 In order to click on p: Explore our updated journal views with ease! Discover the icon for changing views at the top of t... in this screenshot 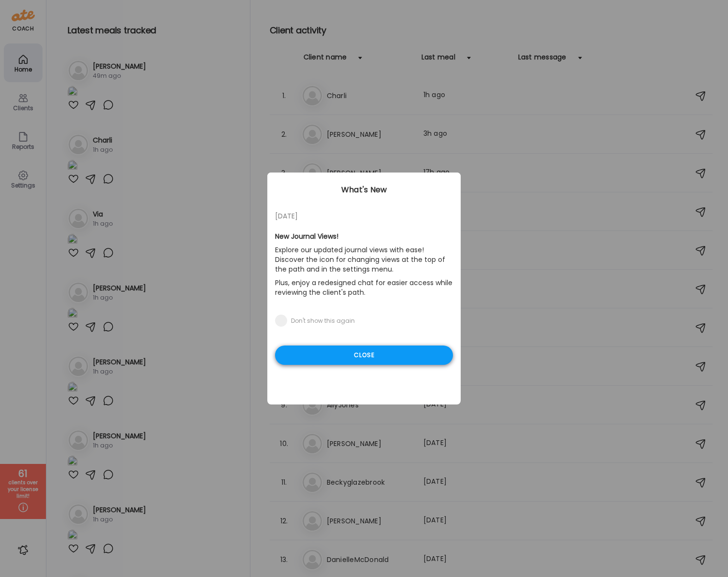, I will do `click(364, 259)`.